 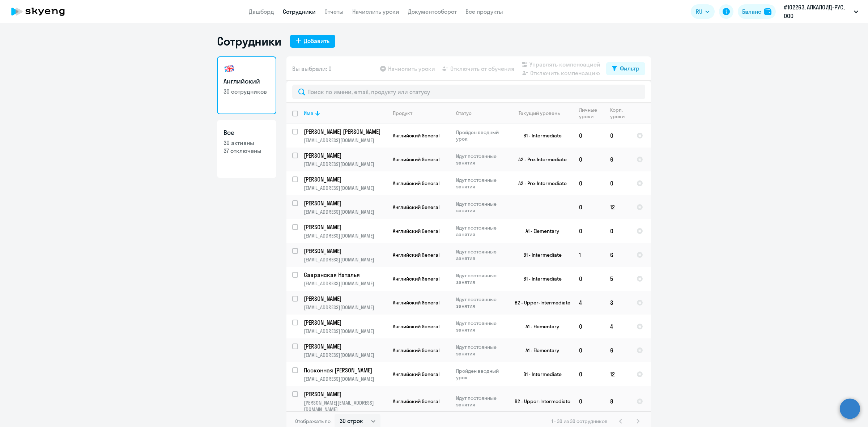 I want to click on p: Савранская Наталья, so click(x=345, y=275).